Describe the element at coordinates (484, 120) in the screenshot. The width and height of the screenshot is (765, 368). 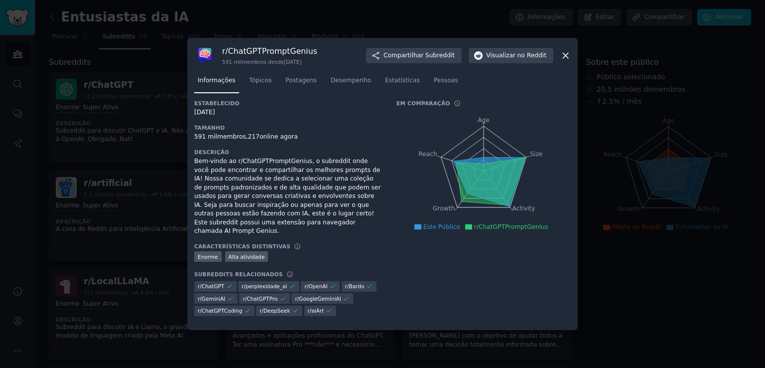
I see `tspan: Age` at that location.